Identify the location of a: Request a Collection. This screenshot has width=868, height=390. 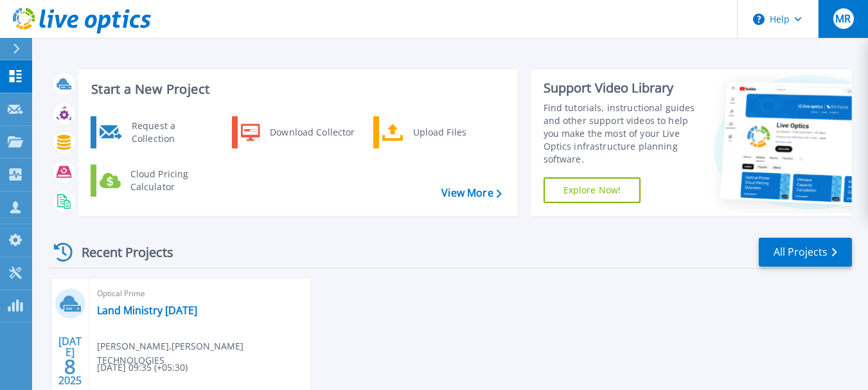
(157, 132).